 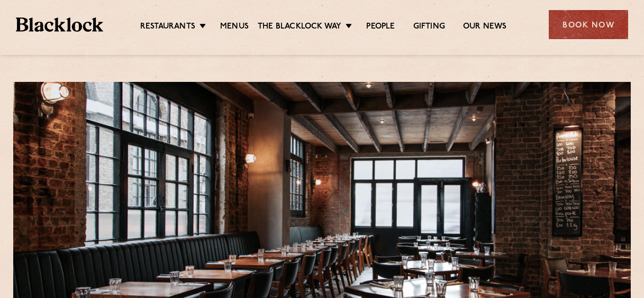 I want to click on a: Restaurants, so click(x=168, y=28).